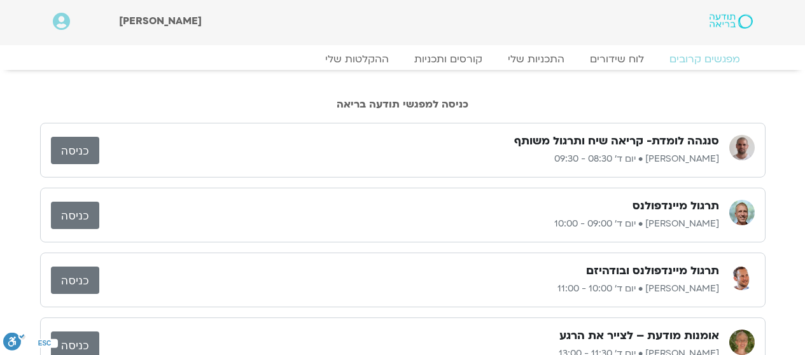  I want to click on img: רון כהנא, so click(742, 278).